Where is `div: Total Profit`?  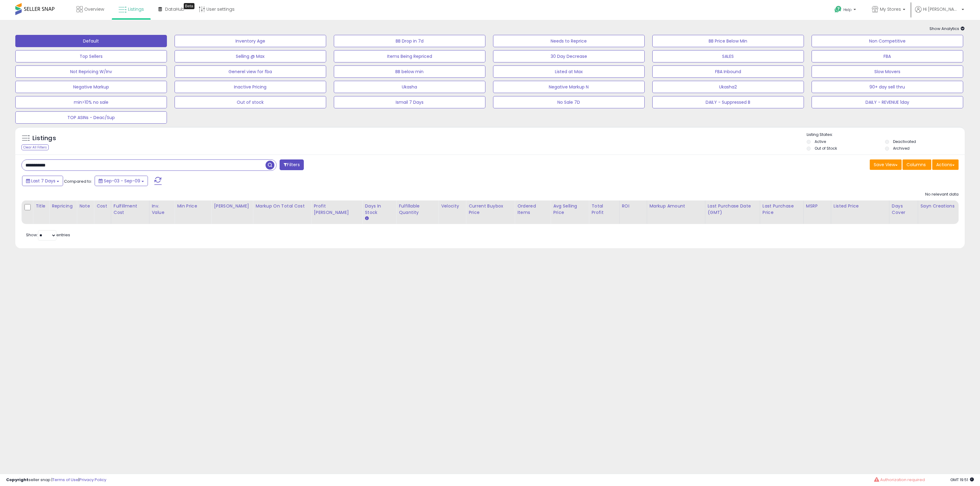 div: Total Profit is located at coordinates (604, 209).